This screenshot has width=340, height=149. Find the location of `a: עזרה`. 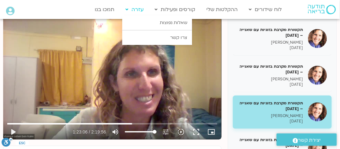

a: עזרה is located at coordinates (134, 10).